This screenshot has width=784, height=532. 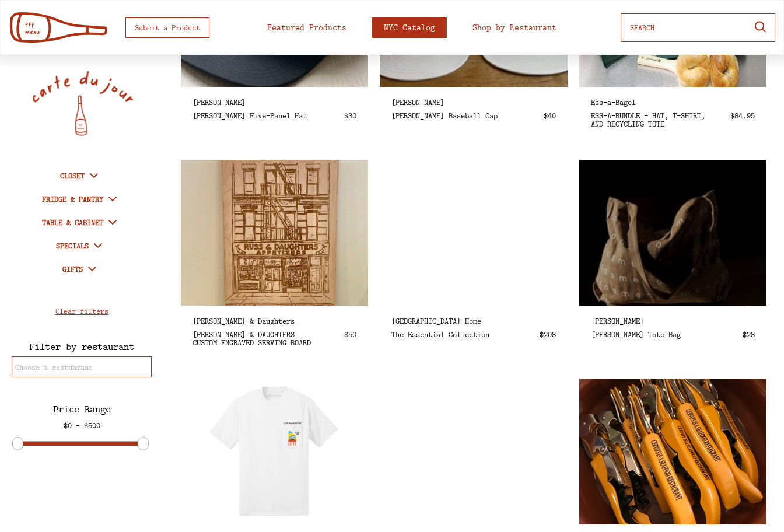 What do you see at coordinates (515, 27) in the screenshot?
I see `div: Shop by Restaurant` at bounding box center [515, 27].